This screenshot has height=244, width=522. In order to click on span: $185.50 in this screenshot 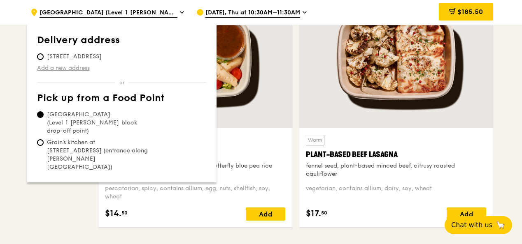, I will do `click(470, 12)`.